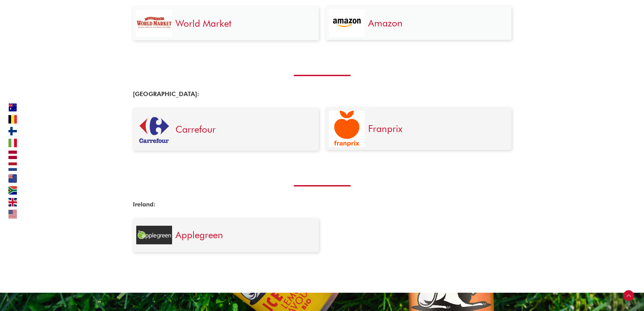 The height and width of the screenshot is (311, 644). I want to click on a: Franprix, so click(385, 129).